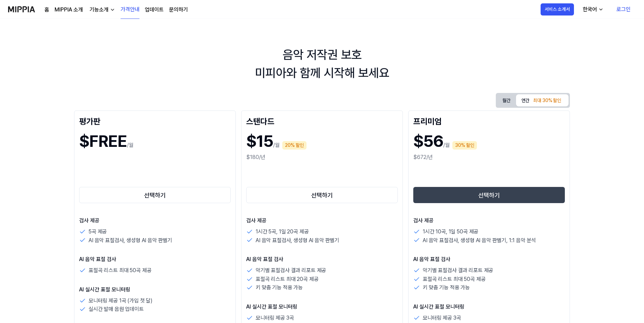  Describe the element at coordinates (479, 240) in the screenshot. I see `p: AI 음악 표절검사, 생성형 AI 음악 판별기, 1:1 음악 분석` at that location.